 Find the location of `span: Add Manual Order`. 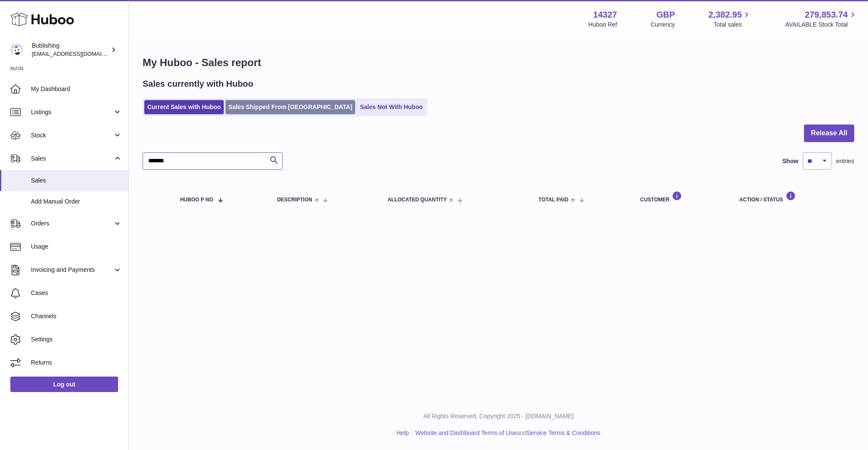

span: Add Manual Order is located at coordinates (77, 201).